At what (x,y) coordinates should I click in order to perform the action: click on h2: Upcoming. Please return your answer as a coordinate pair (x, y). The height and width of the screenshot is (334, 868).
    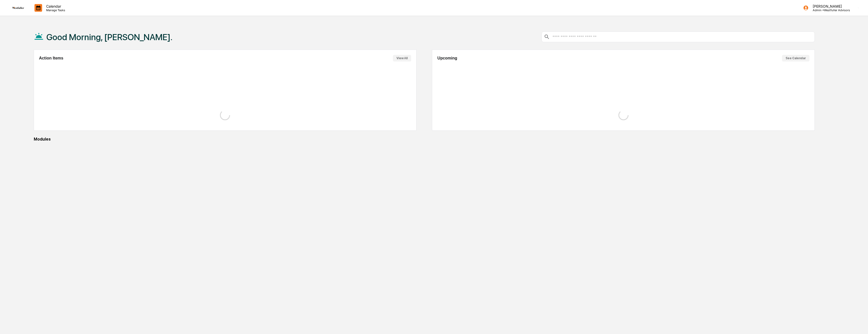
    Looking at the image, I should click on (448, 58).